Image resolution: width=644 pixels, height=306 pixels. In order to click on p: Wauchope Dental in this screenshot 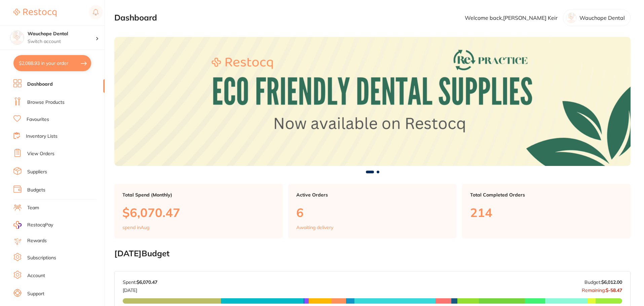, I will do `click(602, 18)`.